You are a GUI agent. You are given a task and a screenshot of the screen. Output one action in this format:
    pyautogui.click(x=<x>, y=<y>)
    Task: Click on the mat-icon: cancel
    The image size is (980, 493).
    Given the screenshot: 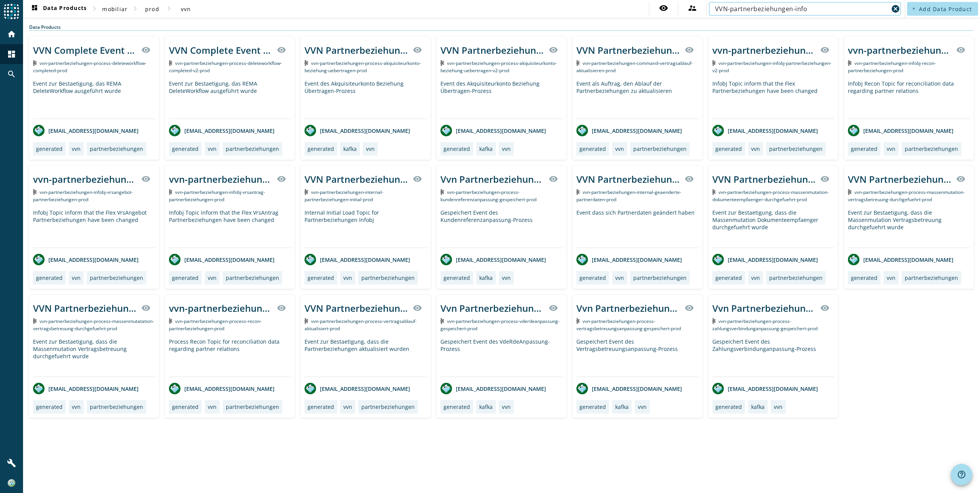 What is the action you would take?
    pyautogui.click(x=896, y=9)
    